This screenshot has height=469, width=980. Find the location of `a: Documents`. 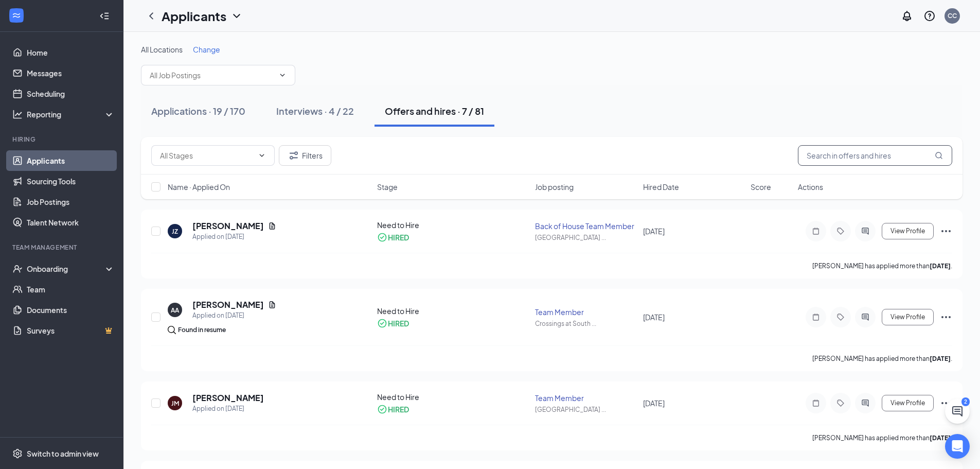

a: Documents is located at coordinates (71, 310).